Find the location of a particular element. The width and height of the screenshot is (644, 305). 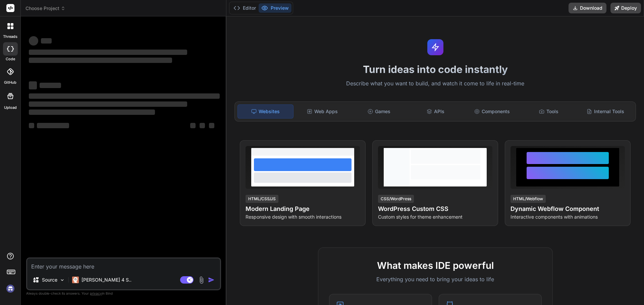

div: Games is located at coordinates (379, 112).